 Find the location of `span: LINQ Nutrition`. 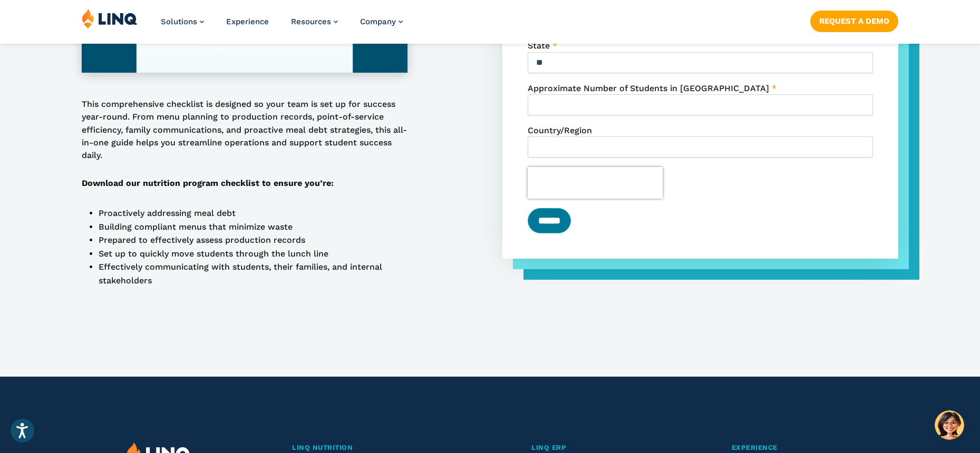

span: LINQ Nutrition is located at coordinates (322, 448).